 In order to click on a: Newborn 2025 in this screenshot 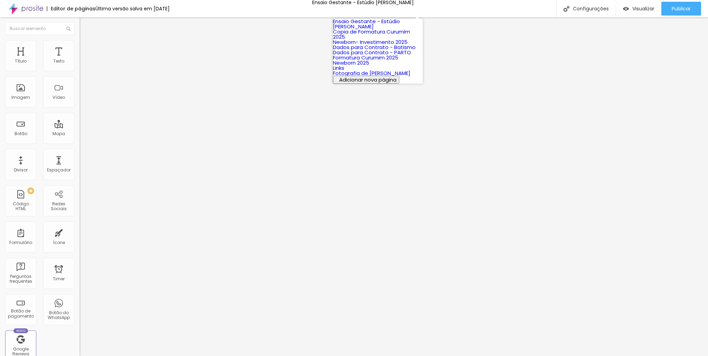, I will do `click(351, 63)`.